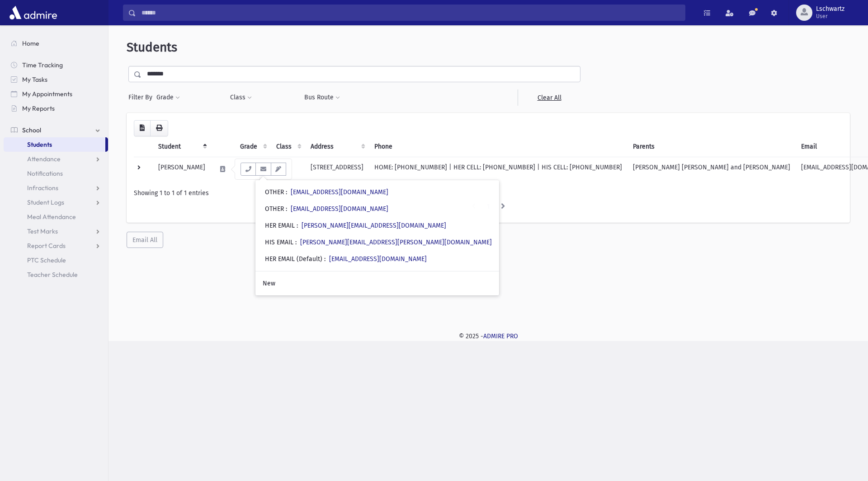 Image resolution: width=868 pixels, height=481 pixels. What do you see at coordinates (144, 240) in the screenshot?
I see `button: Email All` at bounding box center [144, 240].